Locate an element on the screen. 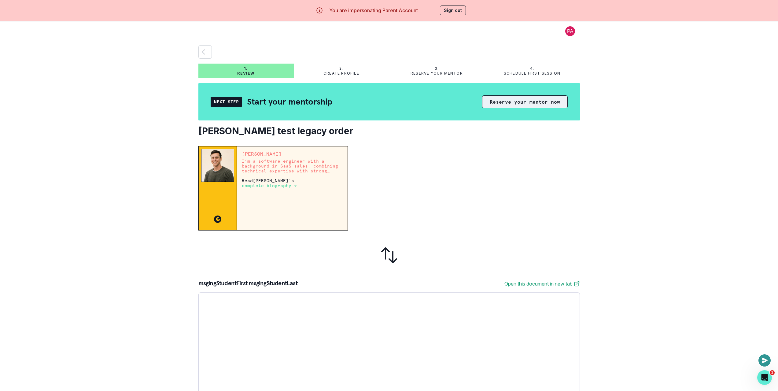 This screenshot has width=778, height=391. p: 2. is located at coordinates (341, 68).